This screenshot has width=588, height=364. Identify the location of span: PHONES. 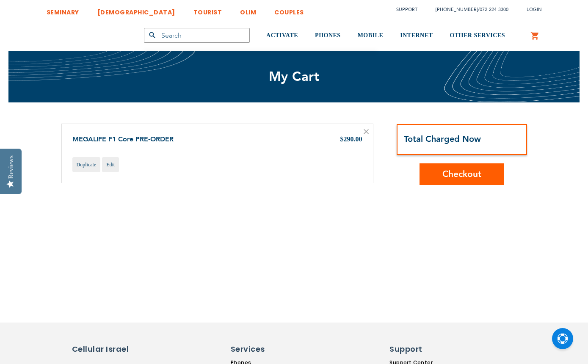
(328, 35).